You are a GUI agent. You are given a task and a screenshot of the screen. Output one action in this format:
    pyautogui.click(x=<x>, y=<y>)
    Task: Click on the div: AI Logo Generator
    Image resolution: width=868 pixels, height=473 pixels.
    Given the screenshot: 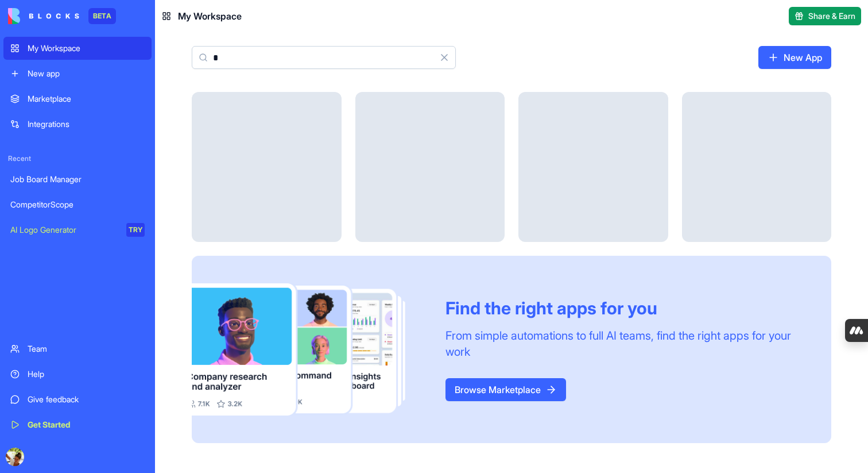 What is the action you would take?
    pyautogui.click(x=65, y=229)
    